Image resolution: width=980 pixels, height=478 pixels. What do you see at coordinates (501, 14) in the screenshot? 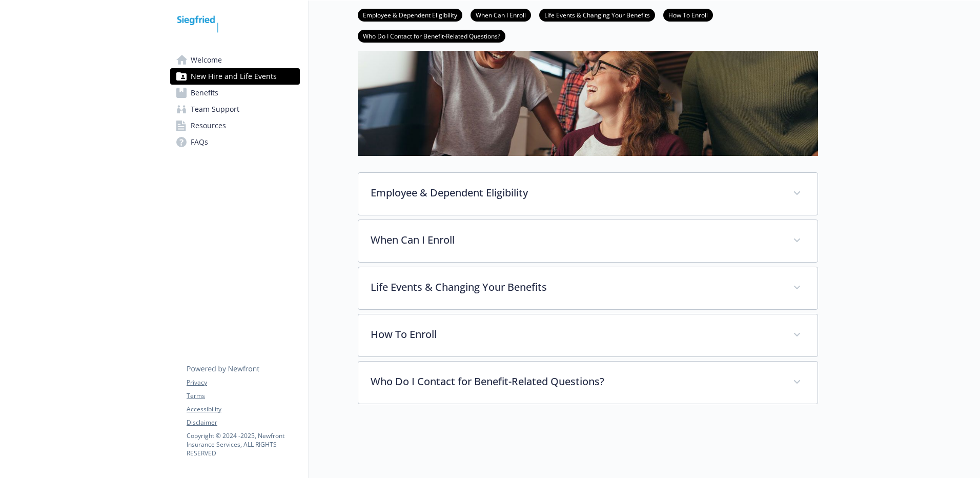
I see `a: When Can I Enroll` at bounding box center [501, 14].